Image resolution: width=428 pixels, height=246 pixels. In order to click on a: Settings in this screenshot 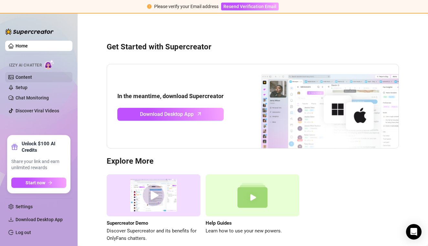, I will do `click(24, 207)`.